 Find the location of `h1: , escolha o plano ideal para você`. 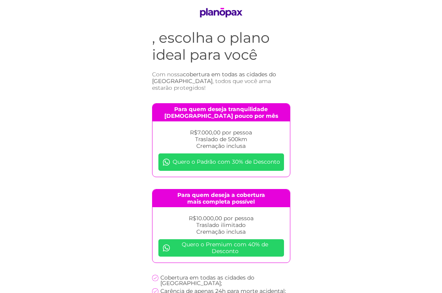

h1: , escolha o plano ideal para você is located at coordinates (221, 46).